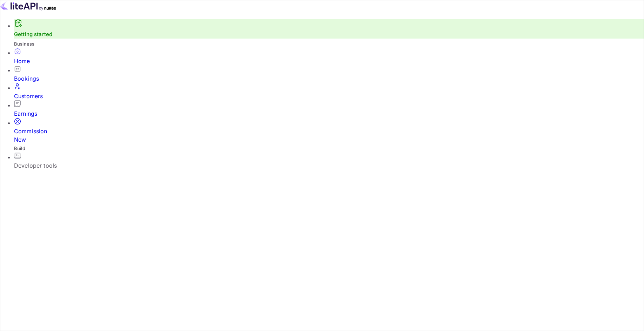 The width and height of the screenshot is (644, 331). Describe the element at coordinates (329, 92) in the screenshot. I see `a: Customers` at that location.